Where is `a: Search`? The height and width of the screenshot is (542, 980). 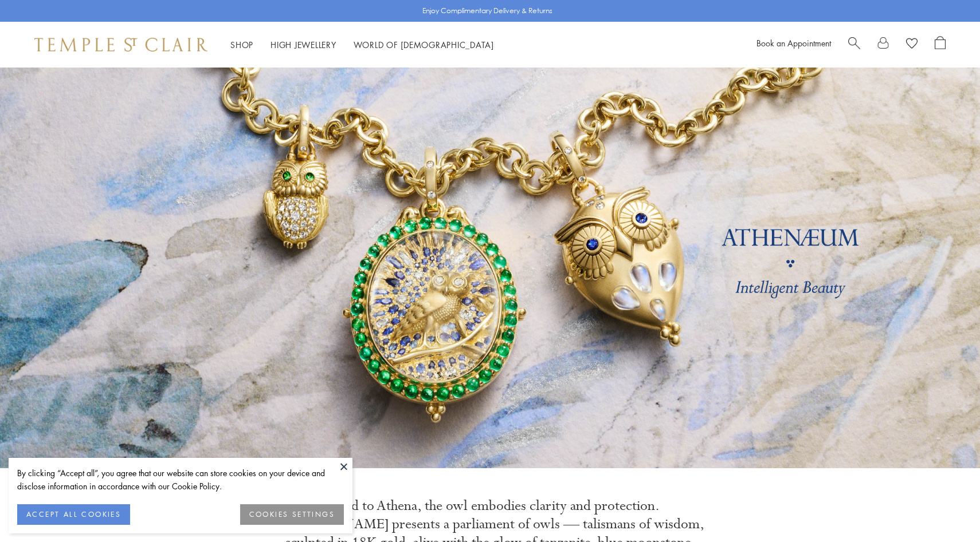
a: Search is located at coordinates (854, 45).